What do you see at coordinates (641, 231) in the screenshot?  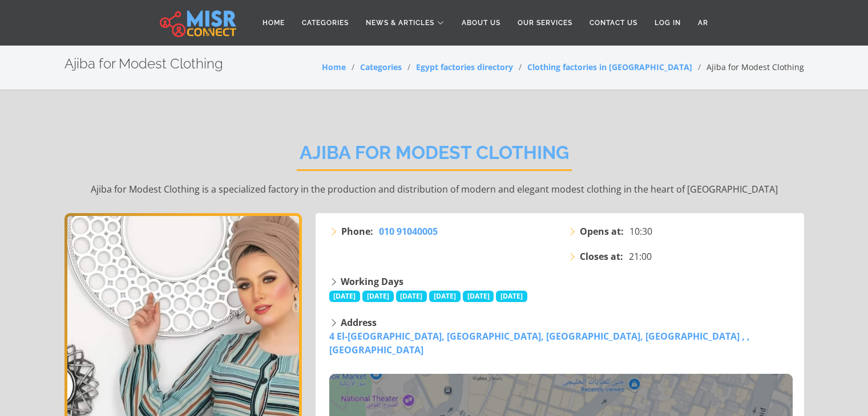 I see `span: 10:30` at bounding box center [641, 231].